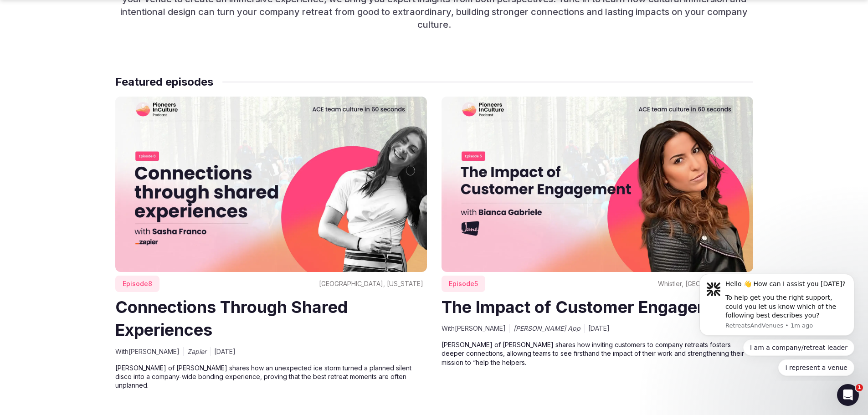  Describe the element at coordinates (113, 82) in the screenshot. I see `button: Quick reply: I am a company/retreat leader` at that location.